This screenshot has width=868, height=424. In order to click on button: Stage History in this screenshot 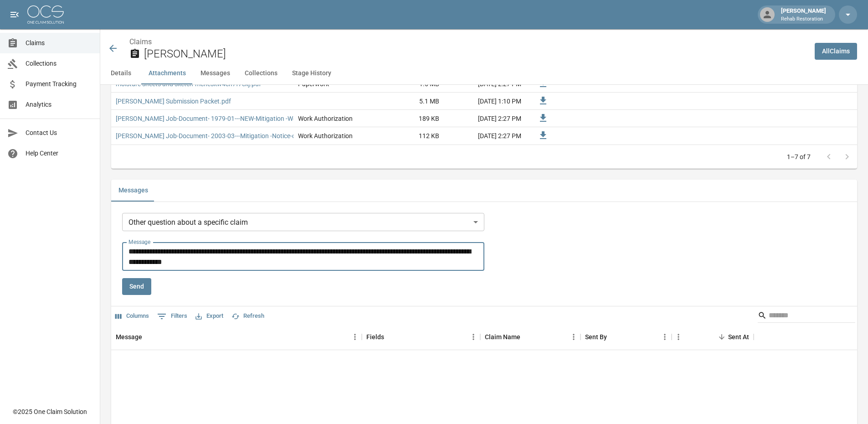, I will do `click(312, 73)`.